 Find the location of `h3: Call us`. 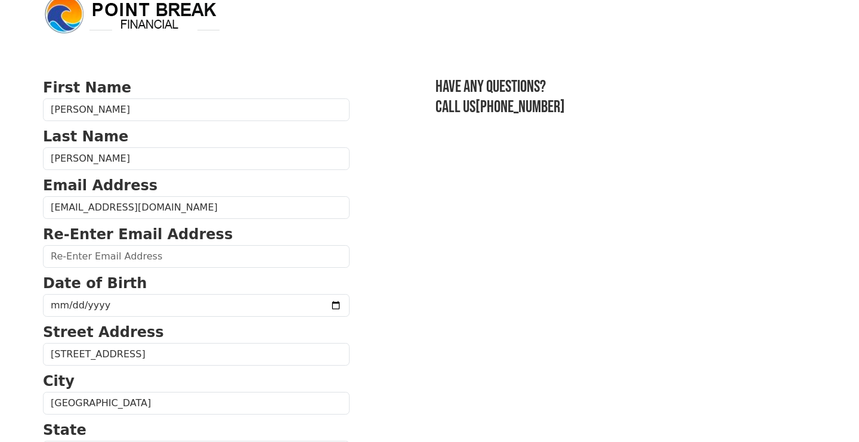

h3: Call us is located at coordinates (626, 107).